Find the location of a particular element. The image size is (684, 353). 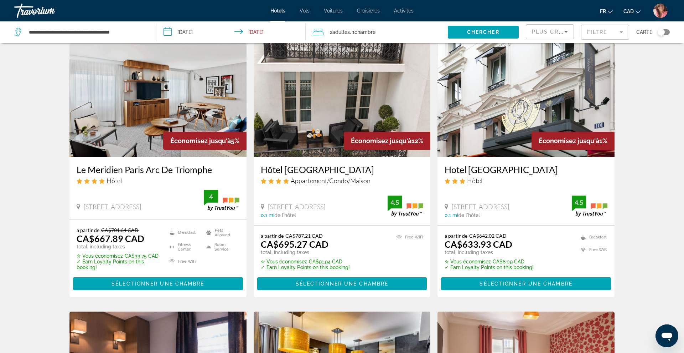

del: CA$701.64 CAD is located at coordinates (120, 230).